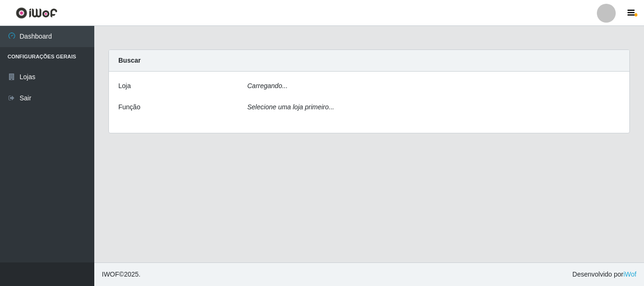  What do you see at coordinates (129, 61) in the screenshot?
I see `strong: Buscar` at bounding box center [129, 61].